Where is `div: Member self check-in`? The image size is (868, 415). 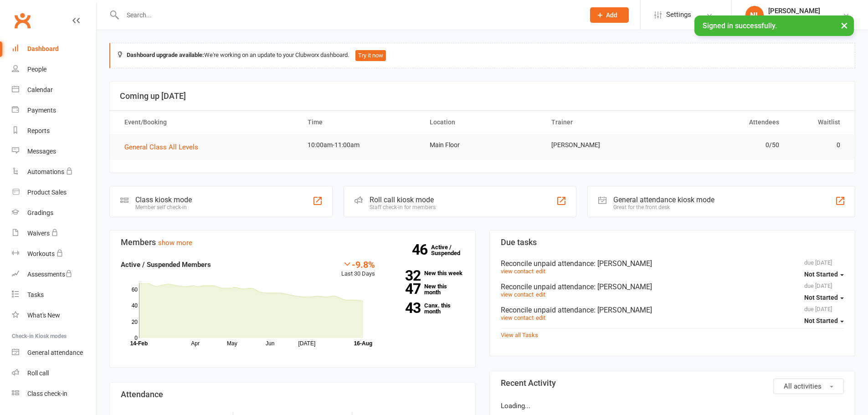
div: Member self check-in is located at coordinates (164, 207).